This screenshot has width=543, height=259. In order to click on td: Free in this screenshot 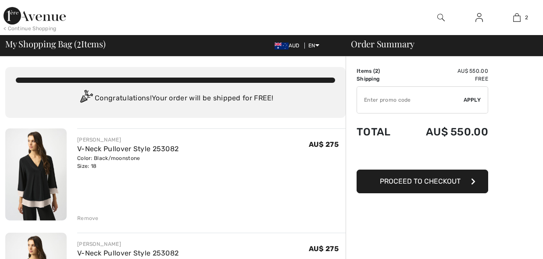, I will do `click(445, 79)`.